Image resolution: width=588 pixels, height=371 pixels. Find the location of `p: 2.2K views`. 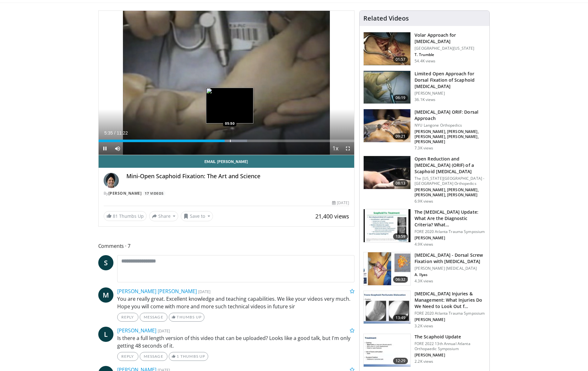

p: 2.2K views is located at coordinates (424, 362).